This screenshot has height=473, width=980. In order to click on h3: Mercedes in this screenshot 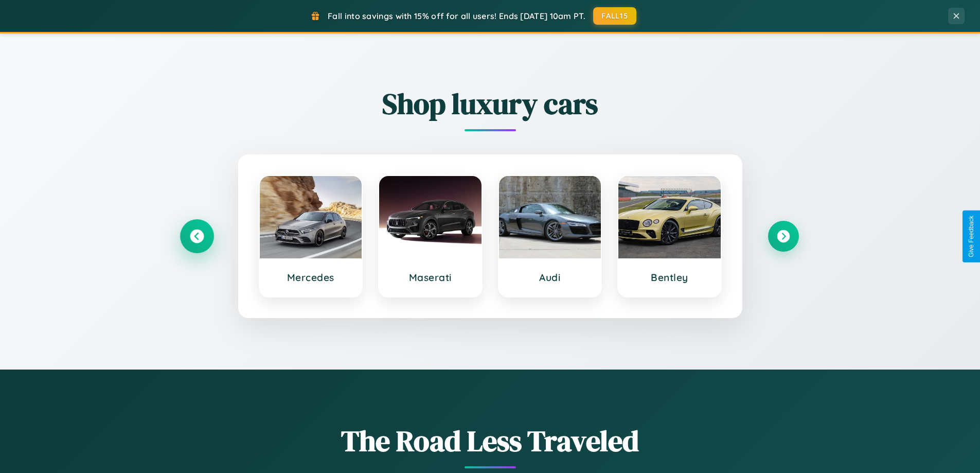, I will do `click(310, 277)`.